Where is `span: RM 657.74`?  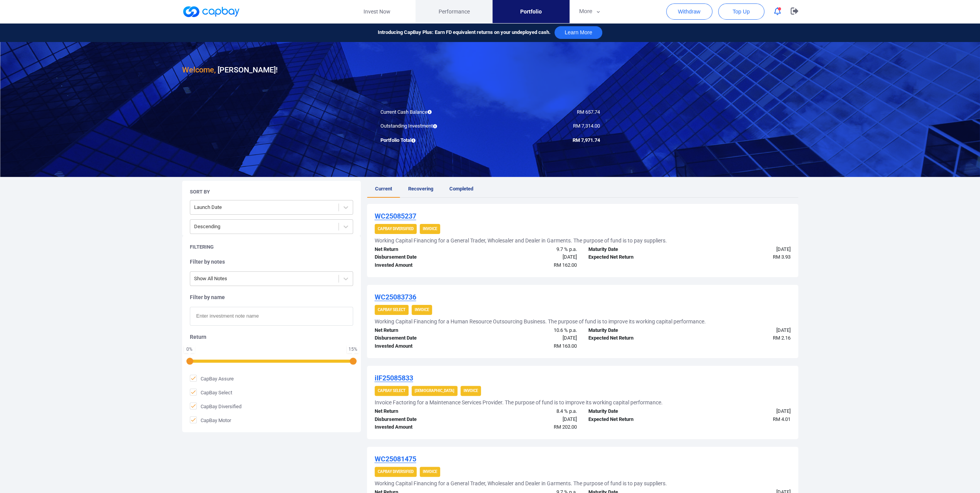
span: RM 657.74 is located at coordinates (589, 112).